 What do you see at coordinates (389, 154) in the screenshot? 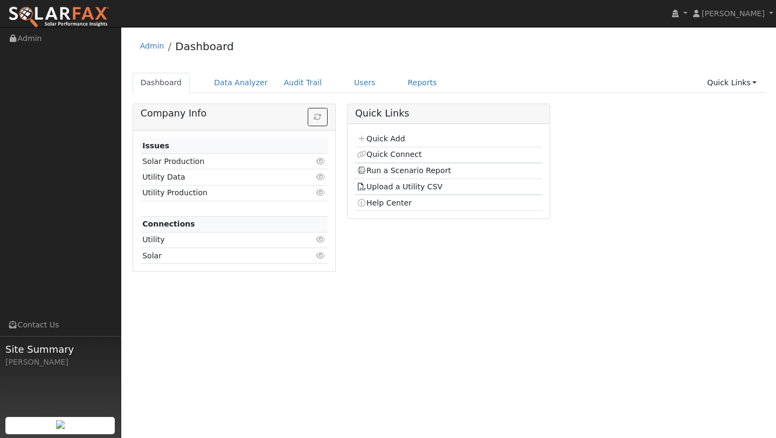
I see `a: Quick Connect` at bounding box center [389, 154].